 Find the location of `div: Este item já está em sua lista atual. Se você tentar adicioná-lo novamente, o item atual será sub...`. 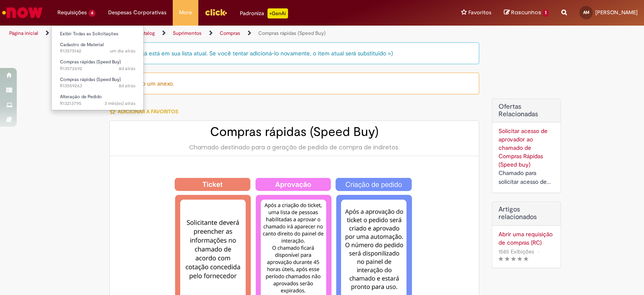

div: Este item já está em sua lista atual. Se você tentar adicioná-lo novamente, o item atual será sub... is located at coordinates (294, 53).